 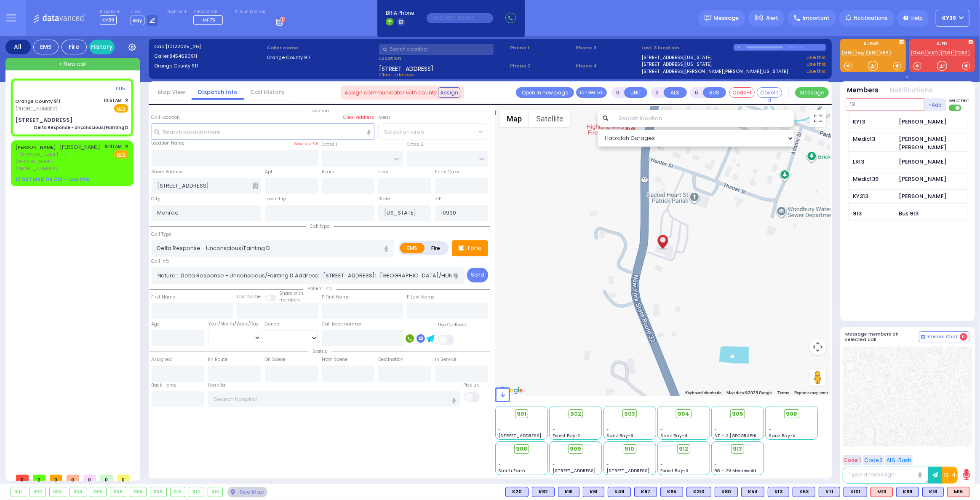 I want to click on button: Notifications, so click(x=911, y=90).